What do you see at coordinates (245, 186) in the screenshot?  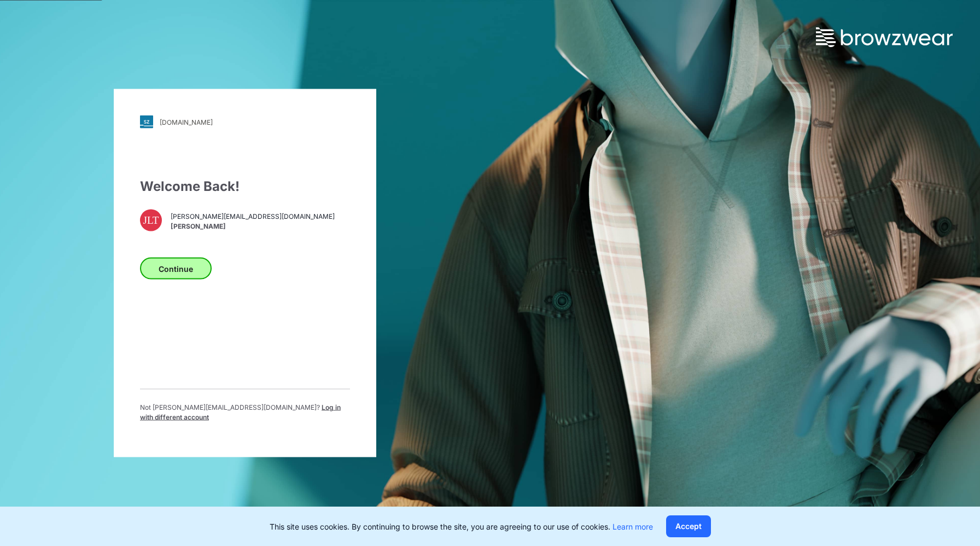 I see `div: Welcome Back!` at bounding box center [245, 186].